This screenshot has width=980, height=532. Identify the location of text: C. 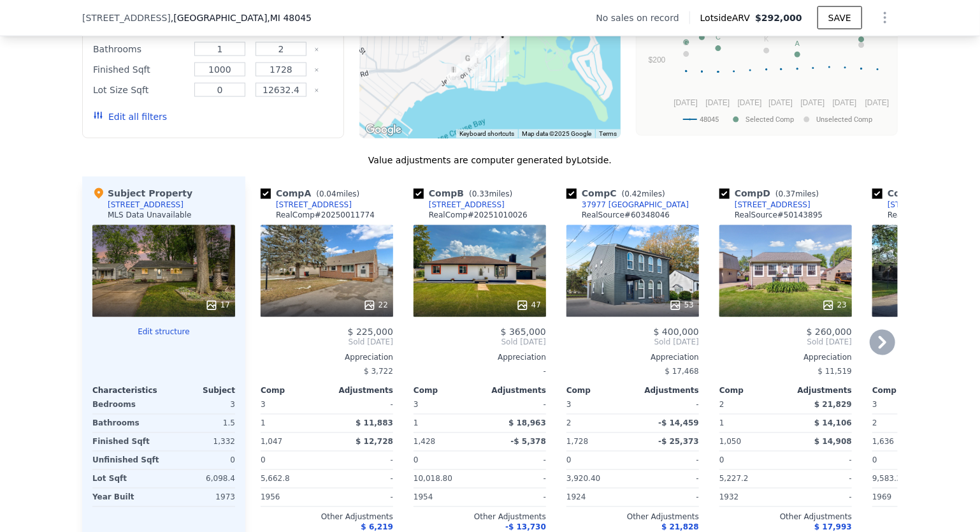
(718, 37).